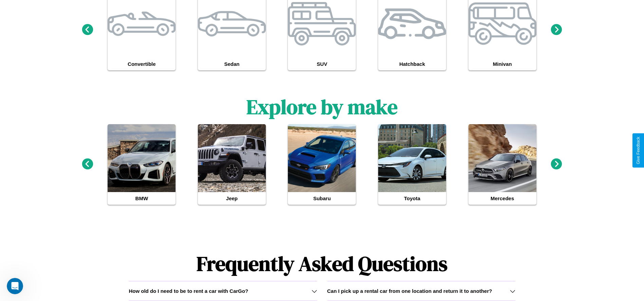 The height and width of the screenshot is (301, 644). Describe the element at coordinates (410, 291) in the screenshot. I see `h3: Can I pick up a rental car from one location and return it to another?` at that location.